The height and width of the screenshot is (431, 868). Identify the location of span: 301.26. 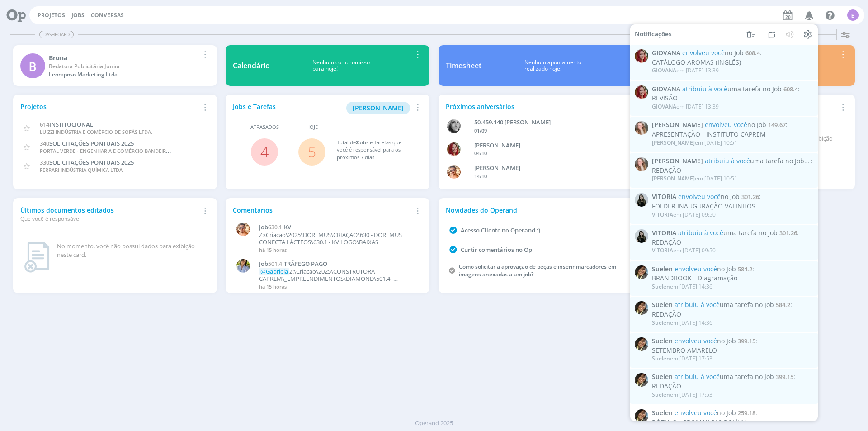
(788, 233).